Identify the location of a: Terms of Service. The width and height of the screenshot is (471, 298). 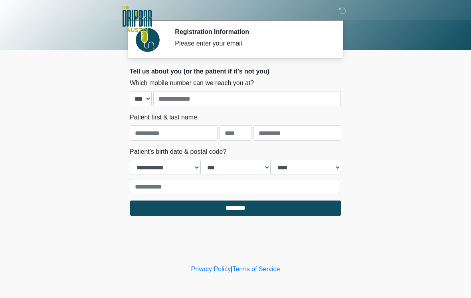
(256, 268).